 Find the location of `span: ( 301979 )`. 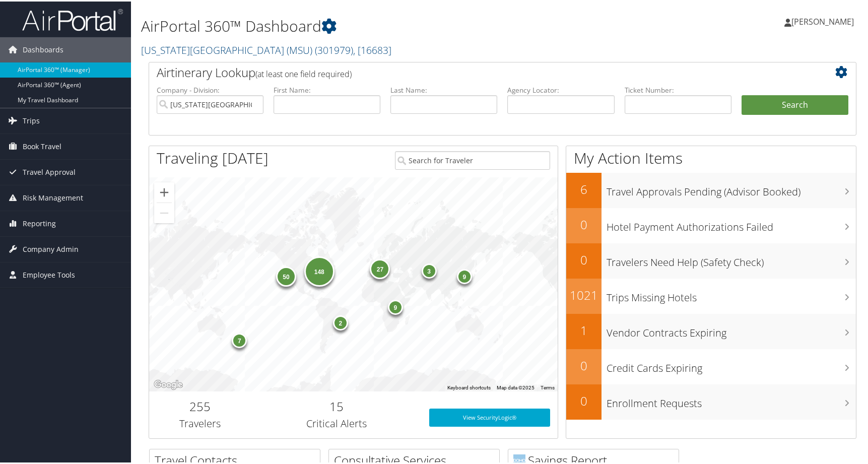

span: ( 301979 ) is located at coordinates (334, 48).